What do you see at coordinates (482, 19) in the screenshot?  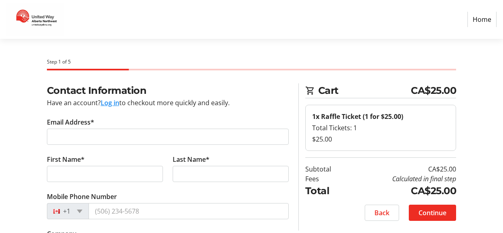 I see `a: Home` at bounding box center [482, 19].